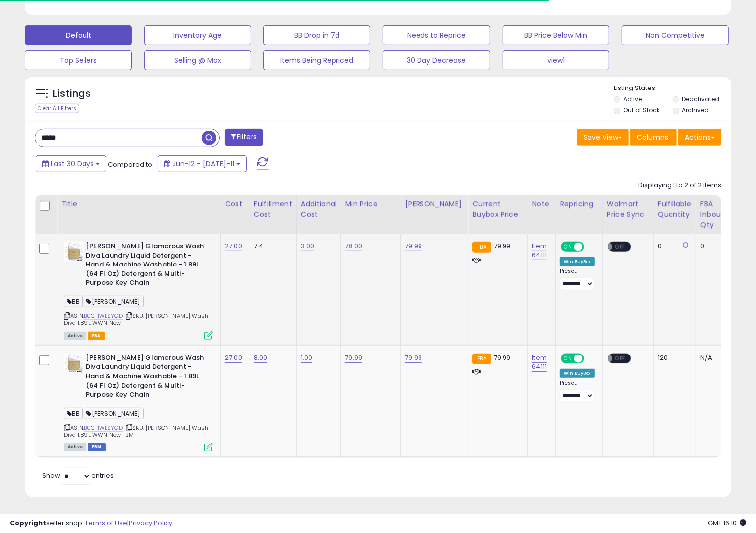  What do you see at coordinates (673, 358) in the screenshot?
I see `div: 120` at bounding box center [673, 358].